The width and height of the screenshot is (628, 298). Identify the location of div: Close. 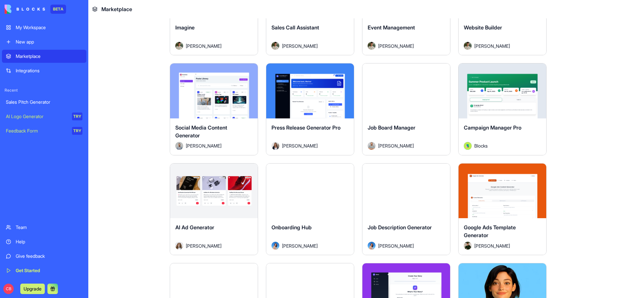
(121, 8).